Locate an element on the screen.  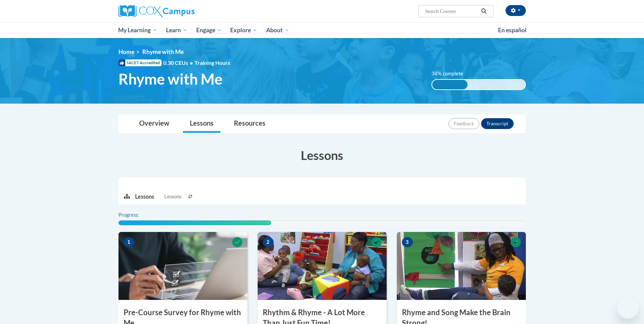
a: Overview is located at coordinates (154, 124).